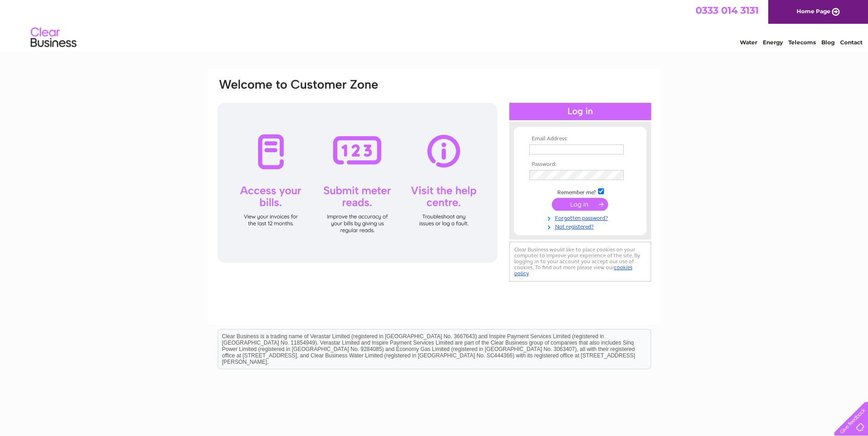 This screenshot has width=868, height=436. What do you see at coordinates (802, 42) in the screenshot?
I see `a: Telecoms` at bounding box center [802, 42].